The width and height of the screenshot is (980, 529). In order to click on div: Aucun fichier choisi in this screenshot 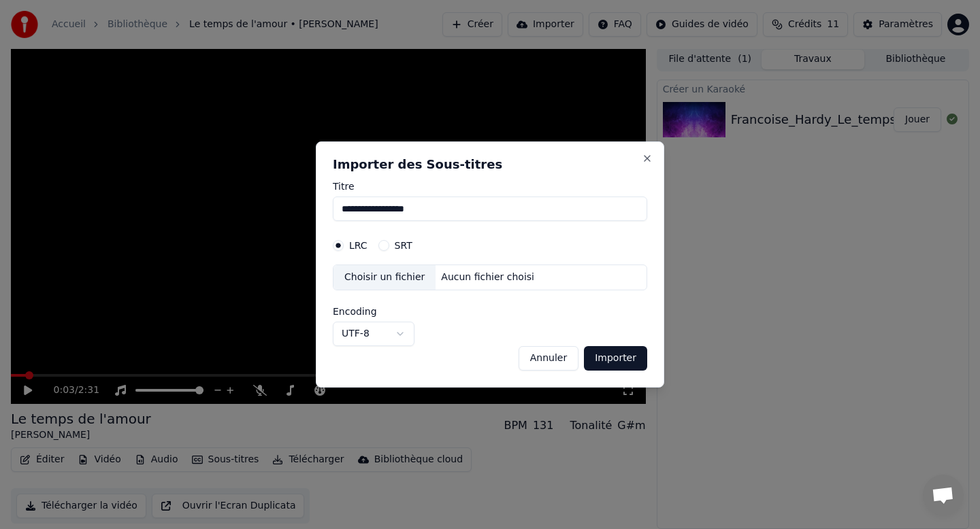, I will do `click(487, 277)`.